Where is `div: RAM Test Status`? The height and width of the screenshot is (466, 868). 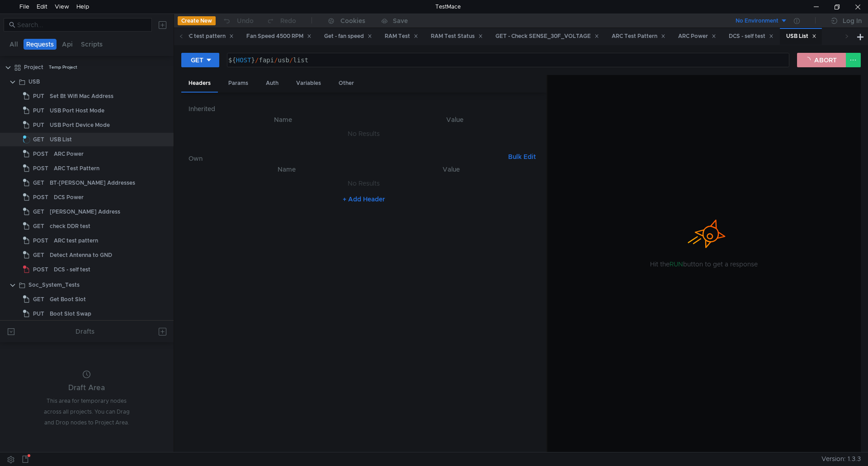
div: RAM Test Status is located at coordinates (457, 36).